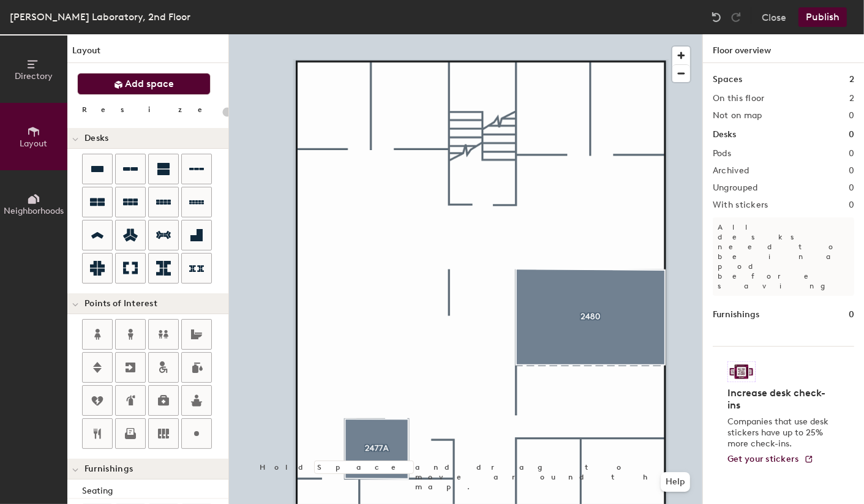  Describe the element at coordinates (779, 433) in the screenshot. I see `p: Companies that use desk stickers have up to 25% more check-ins.` at that location.